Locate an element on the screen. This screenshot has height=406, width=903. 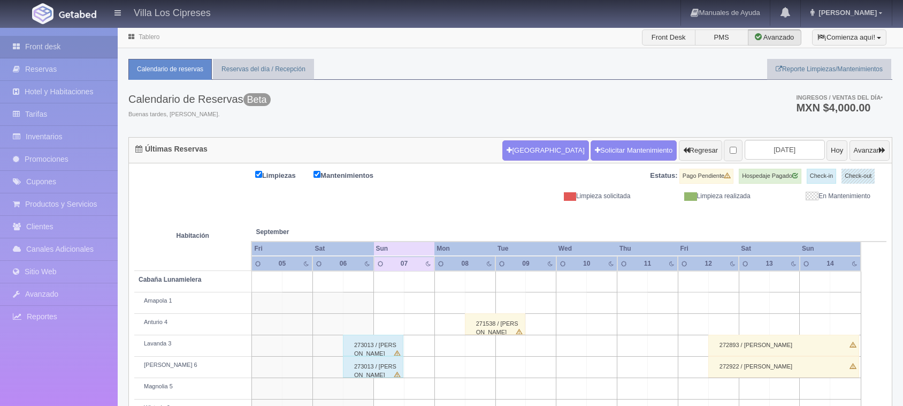
div: 06 is located at coordinates (343, 263).